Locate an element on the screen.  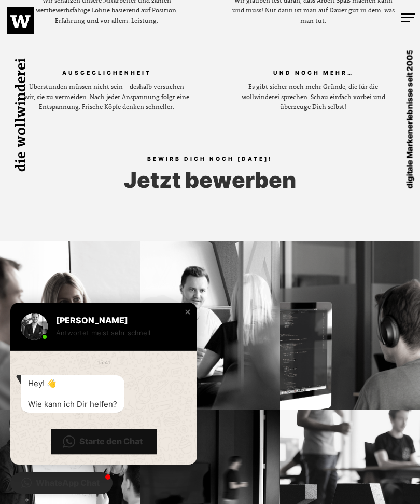
p: Antwortet meist sehr schnell is located at coordinates (117, 333).